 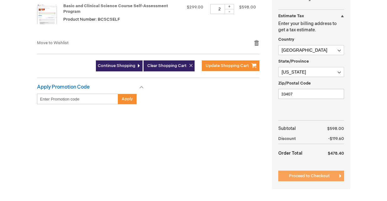 I want to click on input: Qty, so click(x=220, y=9).